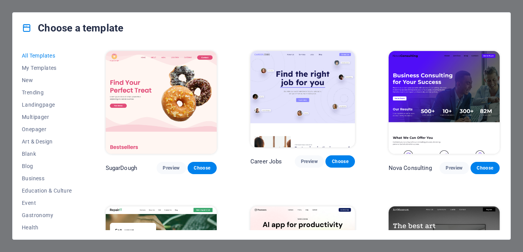  Describe the element at coordinates (410, 168) in the screenshot. I see `p: Nova Consulting` at that location.